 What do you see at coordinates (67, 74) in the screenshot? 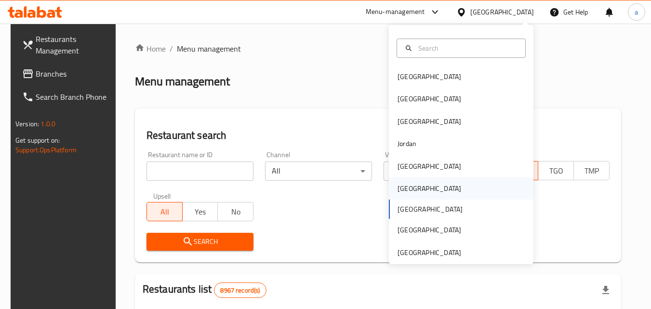
I see `a: Branches` at bounding box center [67, 74].